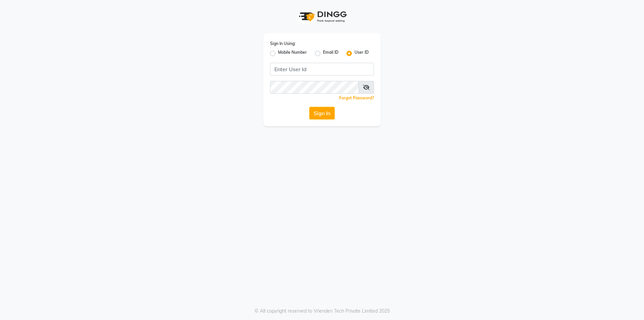 This screenshot has height=320, width=644. Describe the element at coordinates (322, 113) in the screenshot. I see `button: Sign In` at that location.